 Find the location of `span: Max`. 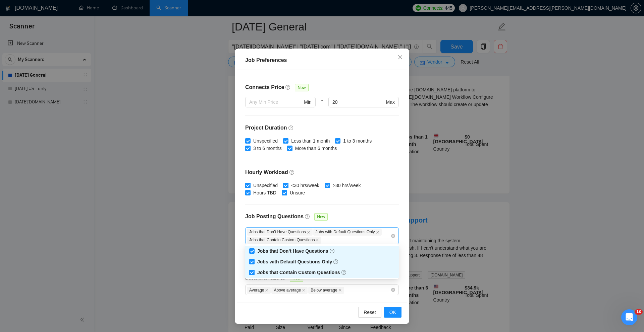

span: Max is located at coordinates (390, 102).